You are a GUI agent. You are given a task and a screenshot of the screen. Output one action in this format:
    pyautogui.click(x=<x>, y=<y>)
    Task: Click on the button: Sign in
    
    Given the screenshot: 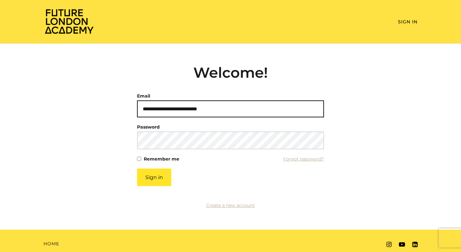 What is the action you would take?
    pyautogui.click(x=154, y=177)
    